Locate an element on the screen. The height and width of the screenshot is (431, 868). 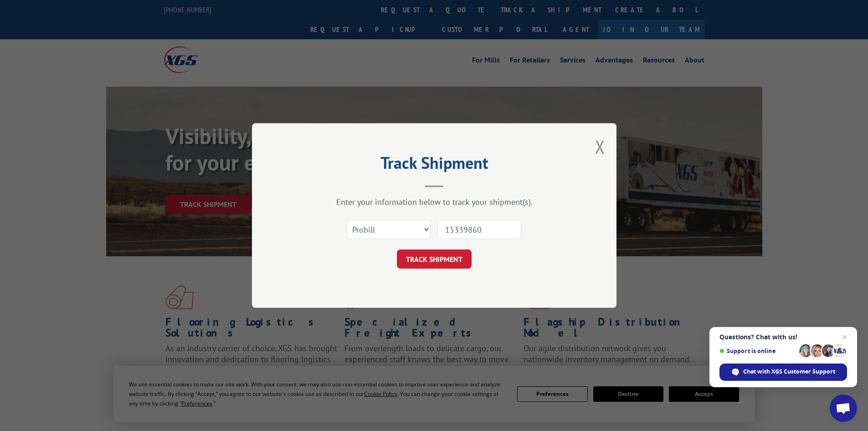
button: Close modal is located at coordinates (600, 146).